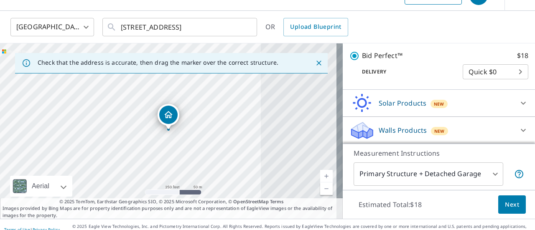  Describe the element at coordinates (439, 130) in the screenshot. I see `div: Walls ProductsNew` at that location.